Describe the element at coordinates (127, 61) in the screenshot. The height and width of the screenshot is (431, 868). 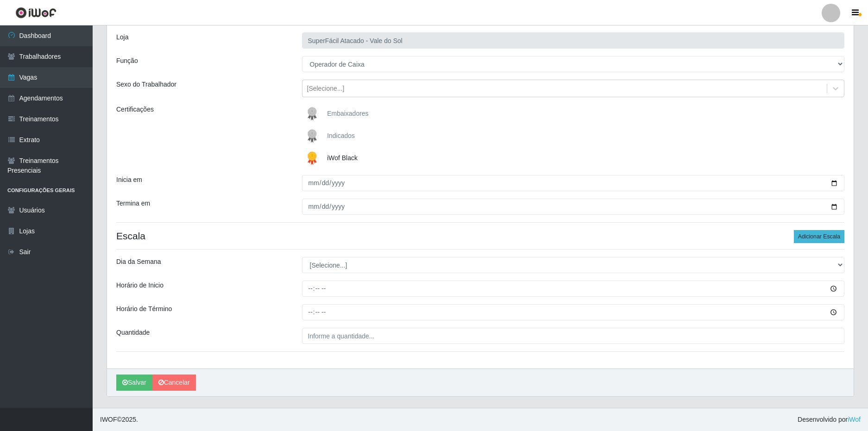
I see `label: Função` at that location.